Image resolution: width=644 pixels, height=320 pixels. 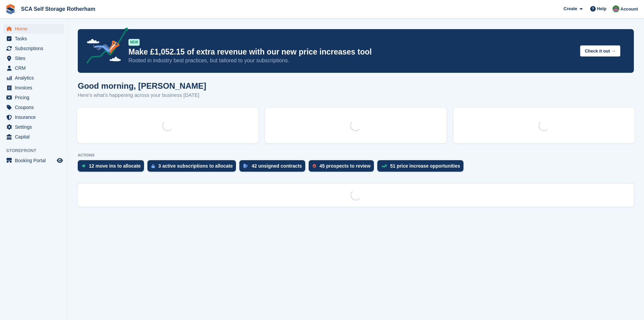 I want to click on span: Tasks, so click(x=36, y=39).